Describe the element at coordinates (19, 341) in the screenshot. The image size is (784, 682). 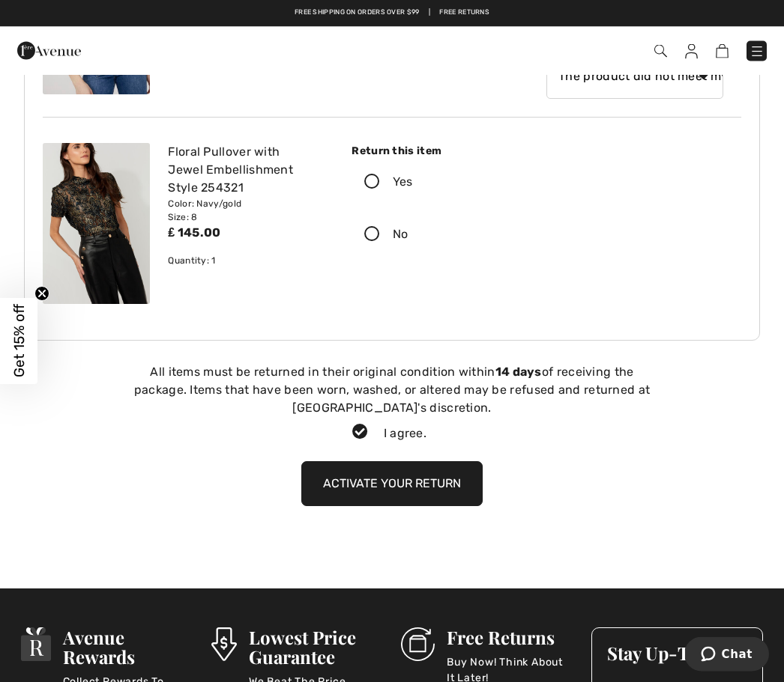
I see `span: Get 15% off` at that location.